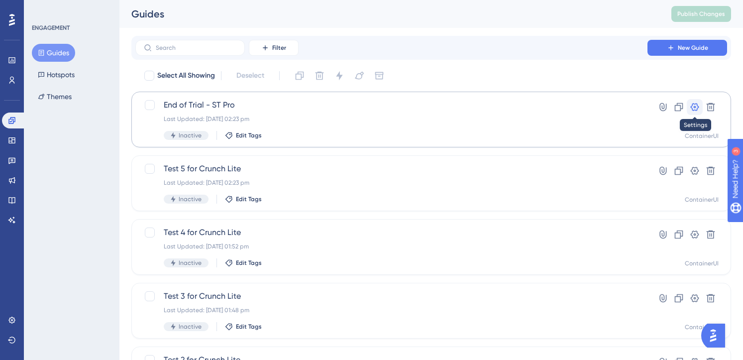  What do you see at coordinates (250, 76) in the screenshot?
I see `span: Deselect` at bounding box center [250, 76].